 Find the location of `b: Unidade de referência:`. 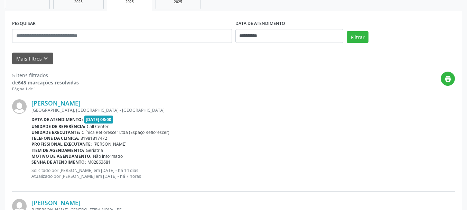

b: Unidade de referência: is located at coordinates (58, 126).